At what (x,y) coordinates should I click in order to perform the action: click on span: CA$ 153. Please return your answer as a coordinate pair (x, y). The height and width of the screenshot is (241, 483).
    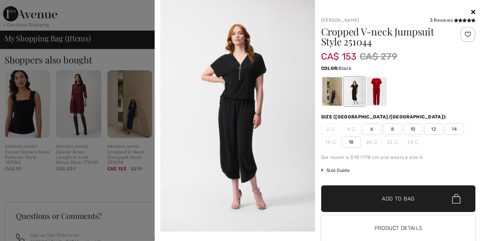
    Looking at the image, I should click on (339, 53).